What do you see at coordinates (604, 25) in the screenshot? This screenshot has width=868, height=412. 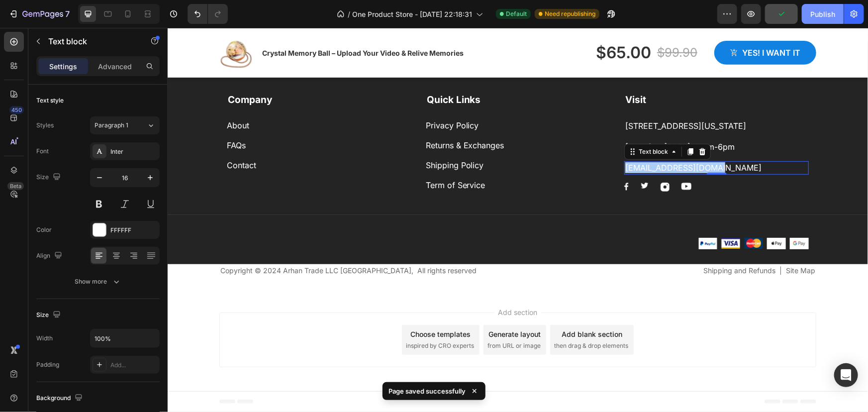 I see `div: Yes! i want it` at bounding box center [604, 25].